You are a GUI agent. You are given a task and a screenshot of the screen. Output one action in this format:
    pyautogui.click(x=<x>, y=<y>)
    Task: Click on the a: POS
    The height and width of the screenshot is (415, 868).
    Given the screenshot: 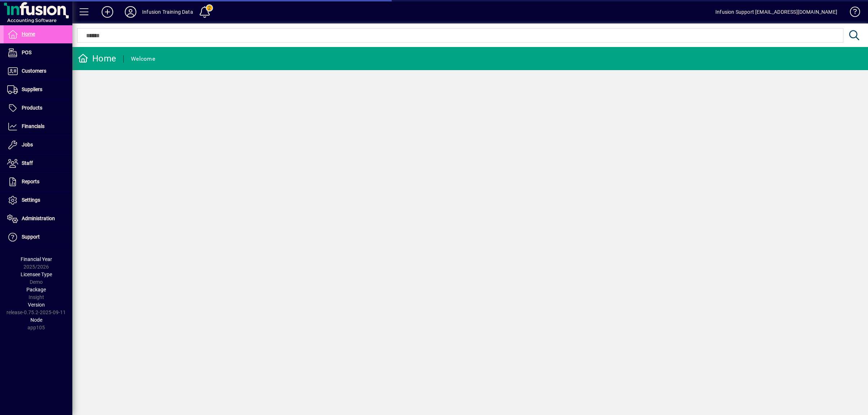 What is the action you would take?
    pyautogui.click(x=38, y=53)
    